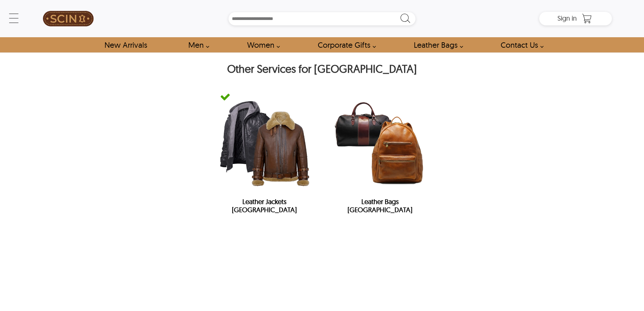 Image resolution: width=644 pixels, height=311 pixels. Describe the element at coordinates (345, 45) in the screenshot. I see `a: Shop Leather Corporate Gifts` at that location.